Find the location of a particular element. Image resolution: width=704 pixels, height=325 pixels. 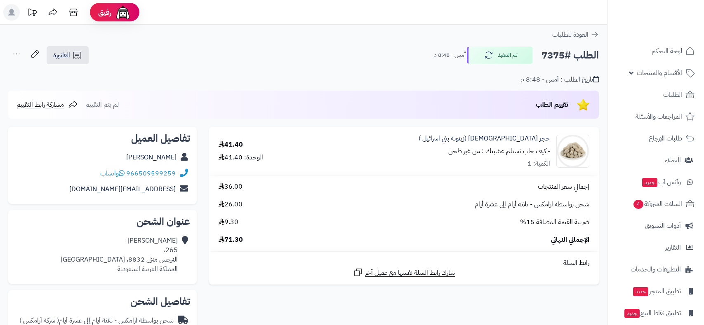

span: وآتس آب is located at coordinates (661, 182).